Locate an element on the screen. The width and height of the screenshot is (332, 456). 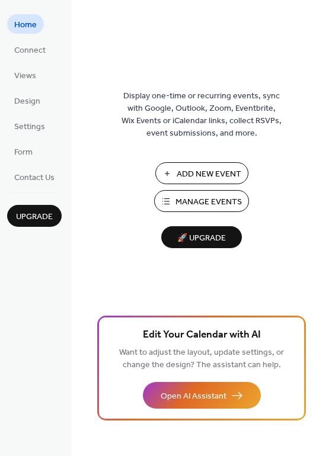
span: Contact Us is located at coordinates (34, 178).